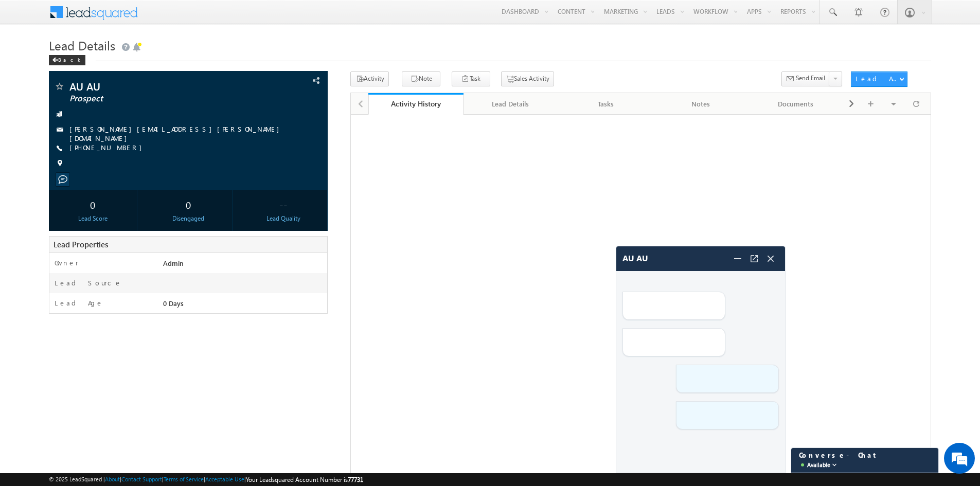 This screenshot has width=980, height=486. What do you see at coordinates (701, 104) in the screenshot?
I see `a: Notes` at bounding box center [701, 104].